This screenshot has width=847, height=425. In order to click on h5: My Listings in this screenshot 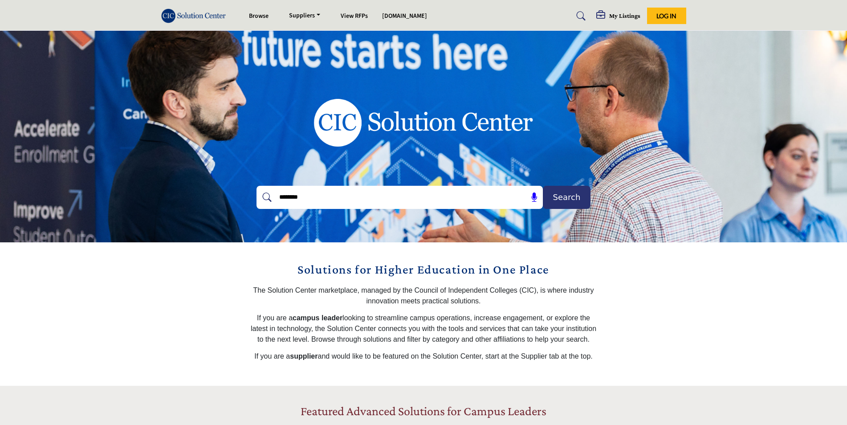, I will do `click(625, 16)`.